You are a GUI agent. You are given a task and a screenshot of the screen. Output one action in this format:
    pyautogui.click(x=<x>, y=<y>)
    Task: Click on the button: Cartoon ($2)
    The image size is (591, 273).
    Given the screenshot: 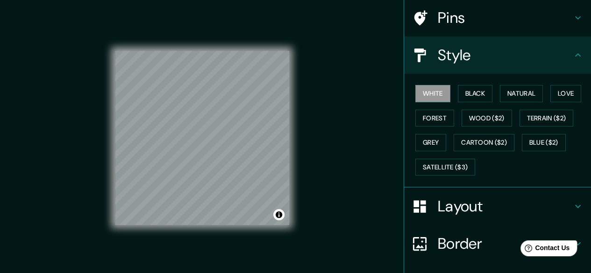 What is the action you would take?
    pyautogui.click(x=484, y=143)
    